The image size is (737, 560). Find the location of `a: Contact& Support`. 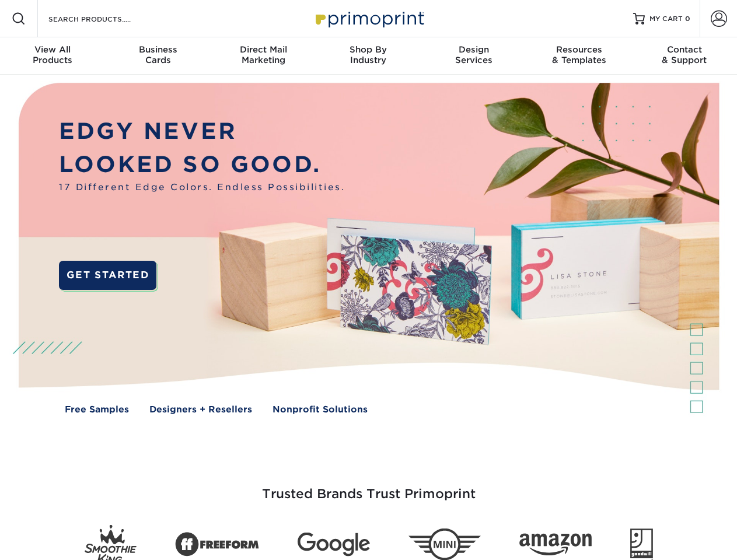

a: Contact& Support is located at coordinates (684, 56).